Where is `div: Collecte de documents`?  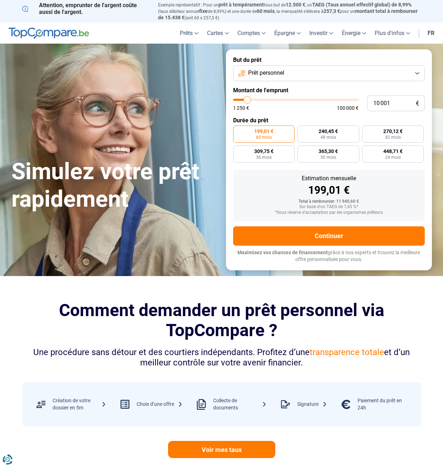 div: Collecte de documents is located at coordinates (240, 404).